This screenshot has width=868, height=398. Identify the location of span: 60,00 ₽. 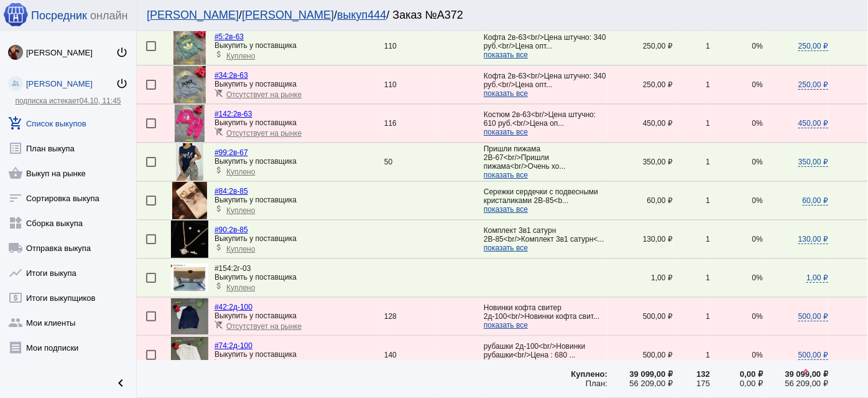
(815, 200).